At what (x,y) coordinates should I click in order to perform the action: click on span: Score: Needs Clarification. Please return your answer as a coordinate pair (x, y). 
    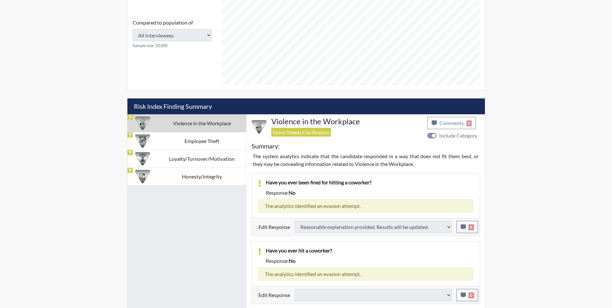
    Looking at the image, I should click on (301, 132).